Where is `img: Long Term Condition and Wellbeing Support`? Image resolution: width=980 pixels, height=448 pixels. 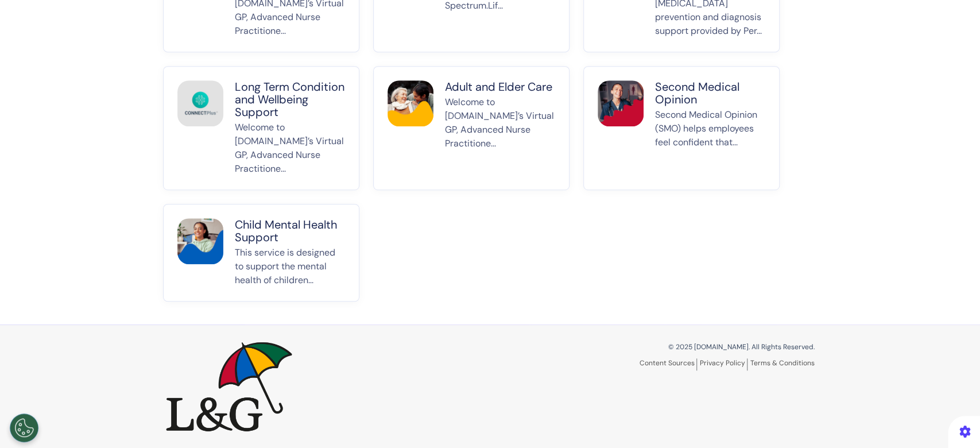 img: Long Term Condition and Wellbeing Support is located at coordinates (200, 104).